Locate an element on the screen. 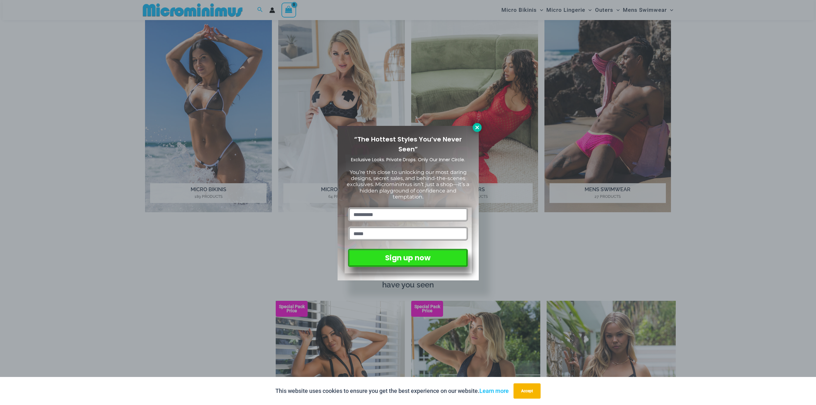 The width and height of the screenshot is (816, 405). button: Close is located at coordinates (477, 127).